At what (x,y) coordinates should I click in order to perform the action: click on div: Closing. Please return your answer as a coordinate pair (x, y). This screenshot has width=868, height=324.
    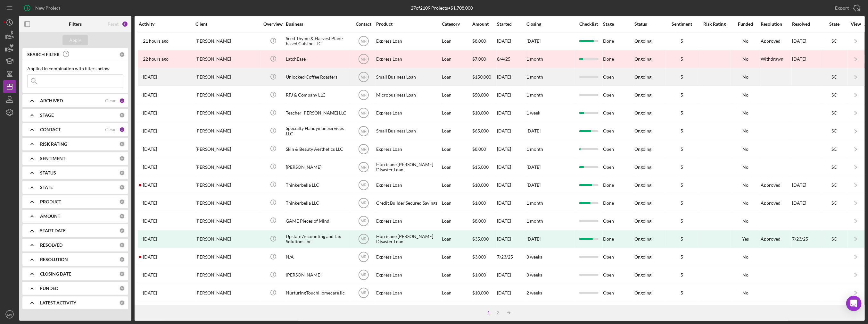
    Looking at the image, I should click on (551, 24).